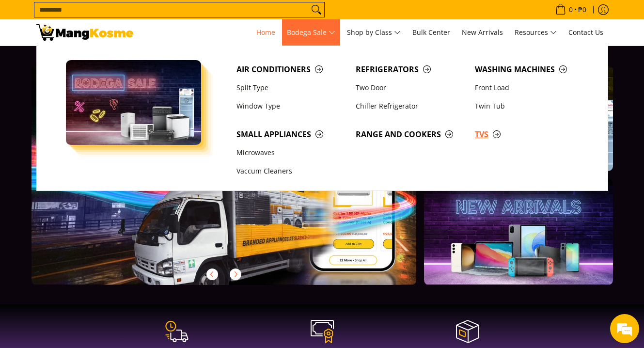 This screenshot has width=644, height=348. I want to click on img: Bodega Sale, so click(134, 103).